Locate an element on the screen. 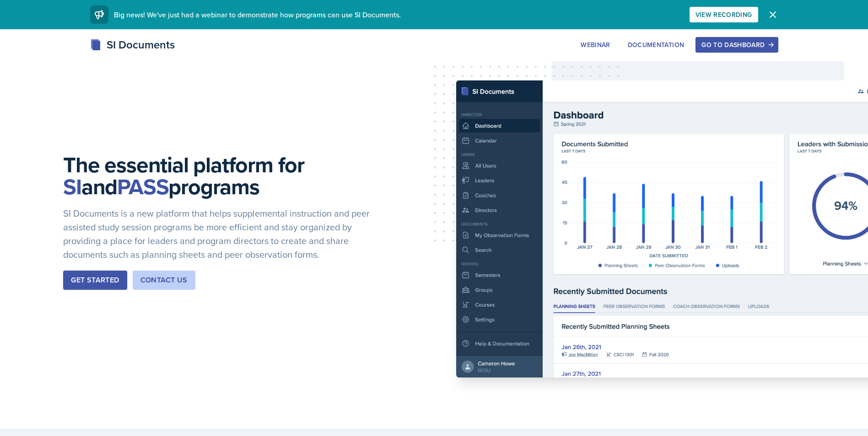 The image size is (868, 436). button: Contact Us is located at coordinates (164, 280).